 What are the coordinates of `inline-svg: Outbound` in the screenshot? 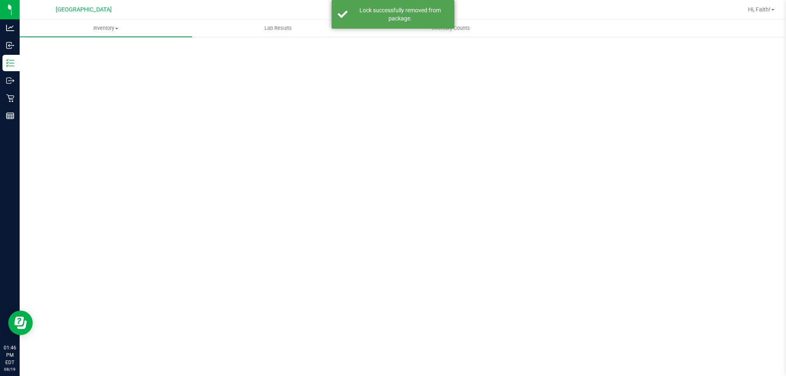 It's located at (10, 81).